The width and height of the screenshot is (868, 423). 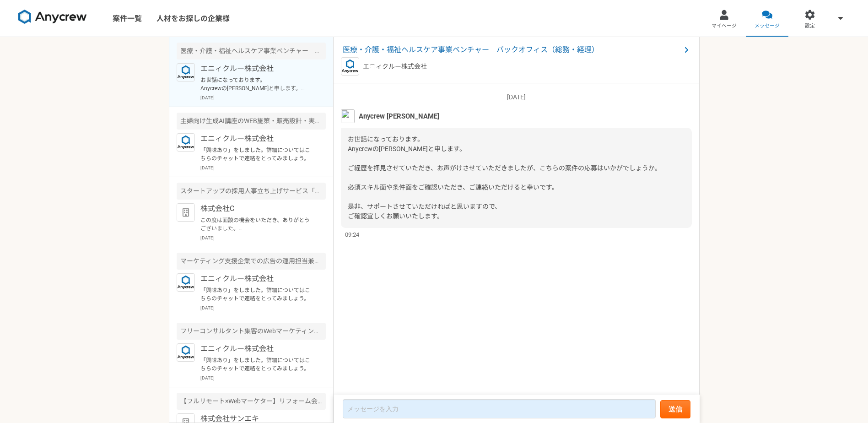 I want to click on p: 株式会社C, so click(x=257, y=208).